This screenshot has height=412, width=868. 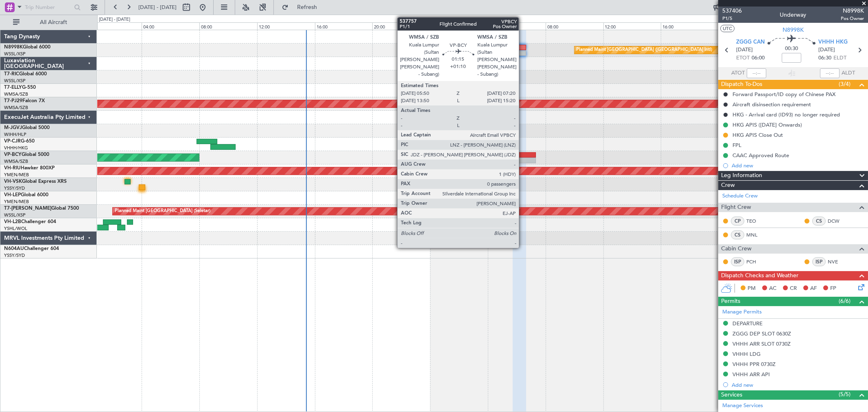 What do you see at coordinates (728, 185) in the screenshot?
I see `span: Crew` at bounding box center [728, 185].